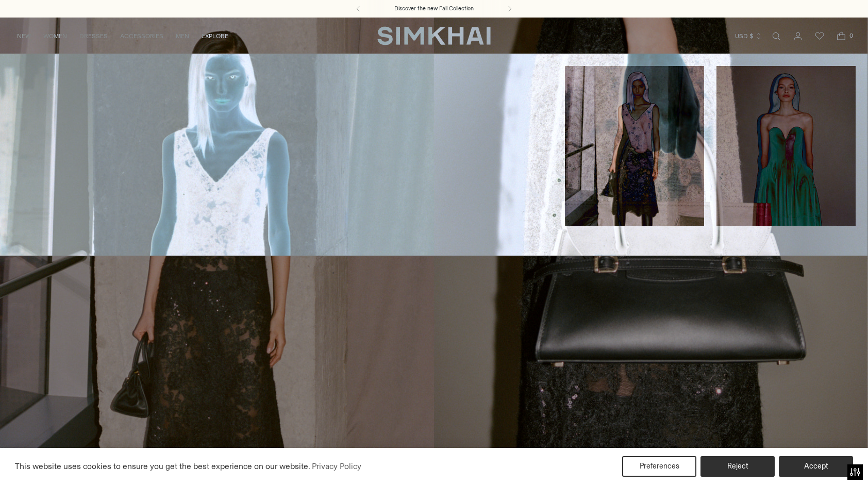  I want to click on button: Accept, so click(816, 466).